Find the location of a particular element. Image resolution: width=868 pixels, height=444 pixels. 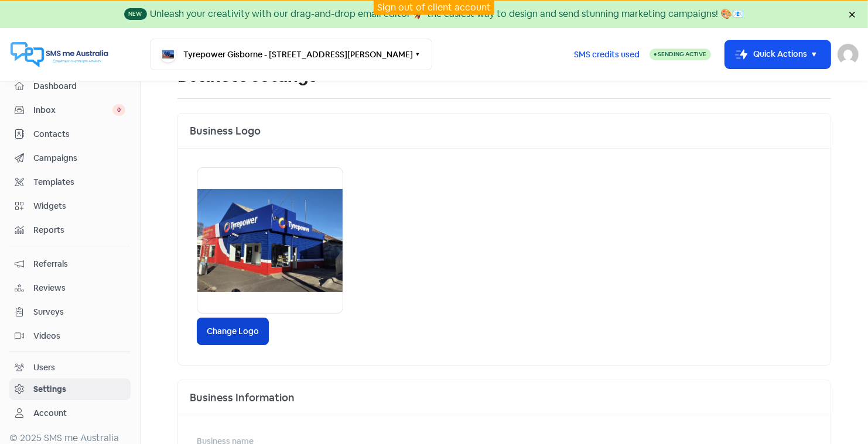

span: Inbox is located at coordinates (73, 110).